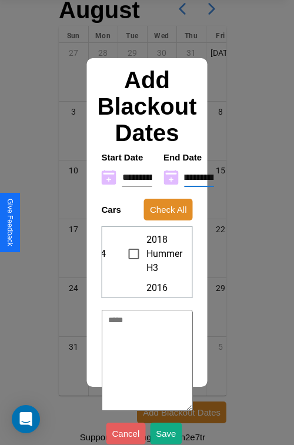 This screenshot has height=445, width=294. What do you see at coordinates (147, 106) in the screenshot?
I see `h2: Add Blackout Dates` at bounding box center [147, 106].